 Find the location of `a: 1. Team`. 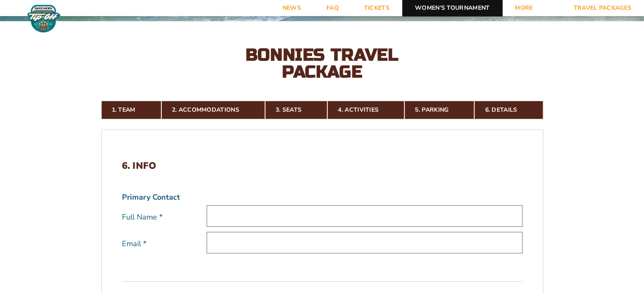

a: 1. Team is located at coordinates (131, 110).